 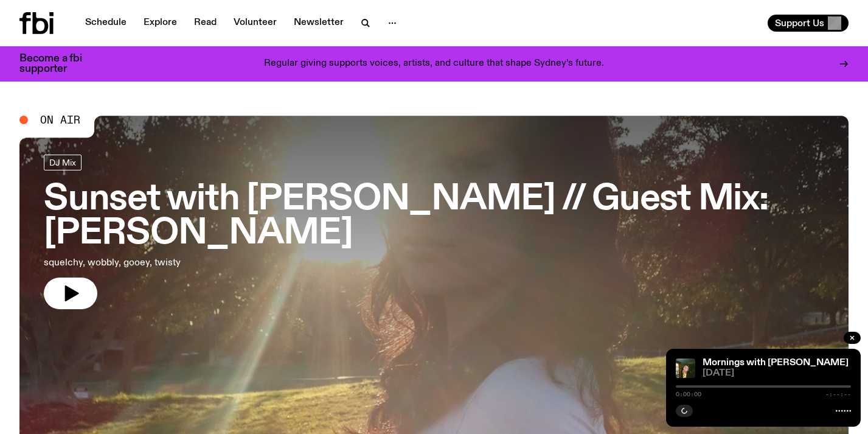 I want to click on h3: Become a fbi supporter, so click(x=58, y=64).